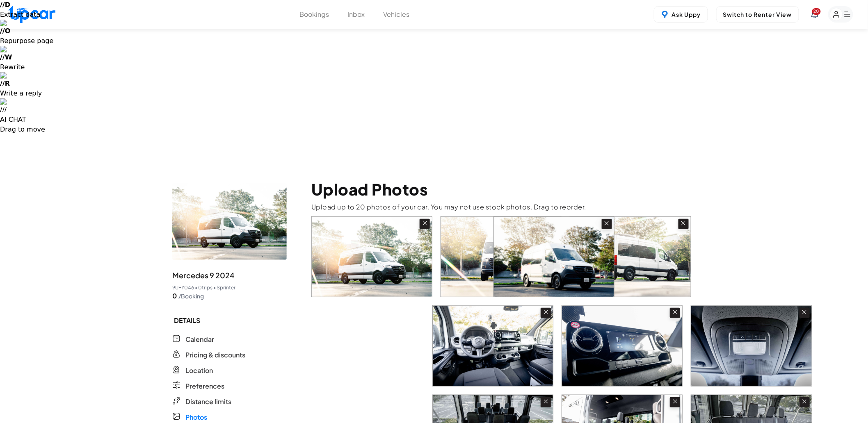 This screenshot has height=423, width=868. Describe the element at coordinates (174, 296) in the screenshot. I see `span: 0` at that location.